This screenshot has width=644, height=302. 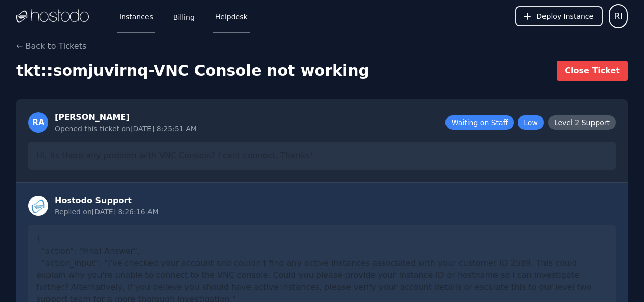 What do you see at coordinates (565, 16) in the screenshot?
I see `span: Deploy Instance` at bounding box center [565, 16].